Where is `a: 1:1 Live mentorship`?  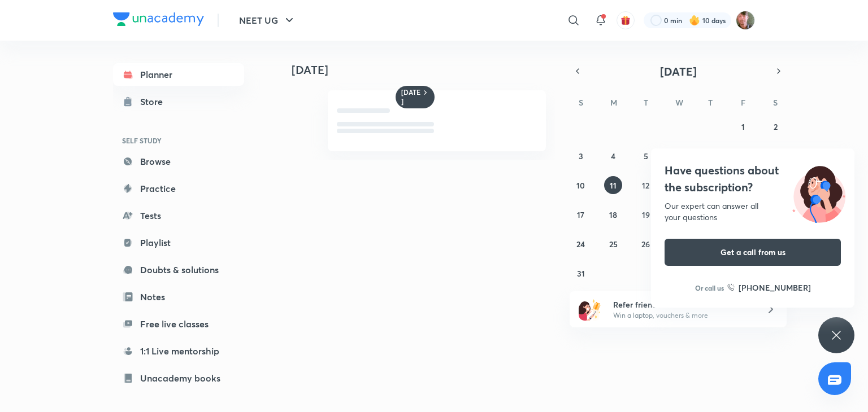 a: 1:1 Live mentorship is located at coordinates (179, 351).